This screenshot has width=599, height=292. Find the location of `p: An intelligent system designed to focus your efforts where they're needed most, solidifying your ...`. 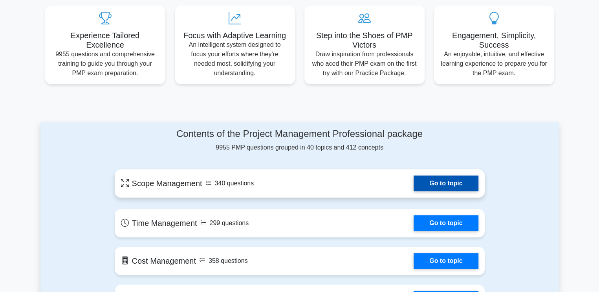

p: An intelligent system designed to focus your efforts where they're needed most, solidifying your ... is located at coordinates (235, 59).